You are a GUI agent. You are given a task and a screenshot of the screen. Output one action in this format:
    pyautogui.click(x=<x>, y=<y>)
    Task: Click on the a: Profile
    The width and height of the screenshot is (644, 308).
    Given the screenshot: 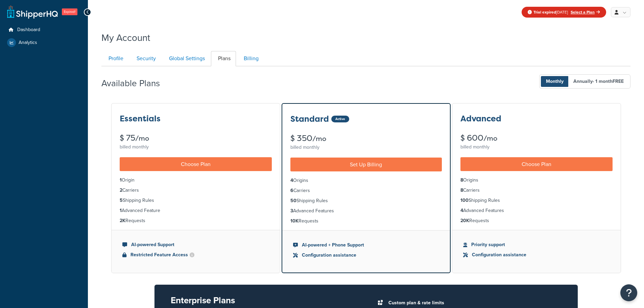 What is the action you would take?
    pyautogui.click(x=115, y=59)
    